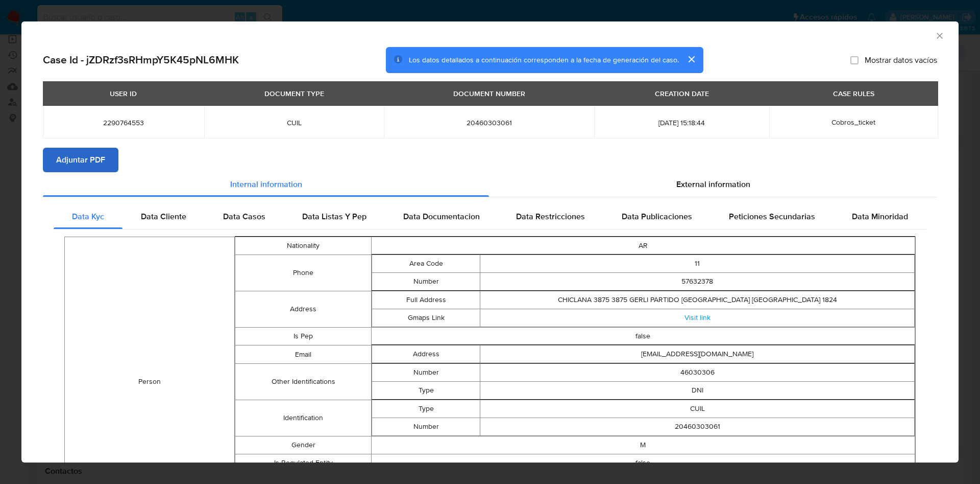  I want to click on a: Visit link, so click(698, 317).